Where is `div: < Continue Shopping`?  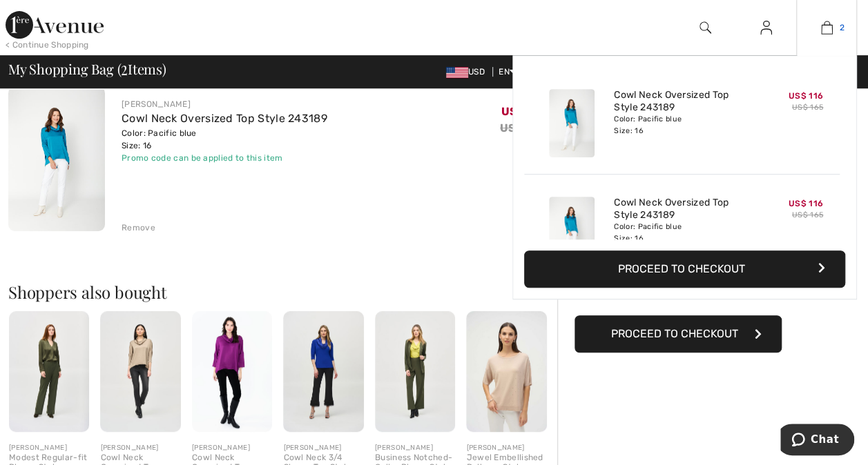 div: < Continue Shopping is located at coordinates (47, 45).